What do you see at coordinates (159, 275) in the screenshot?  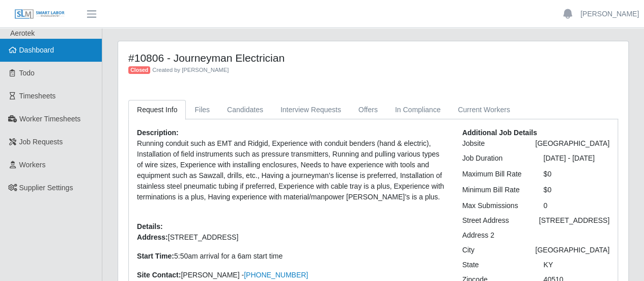 I see `strong: Site Contact:` at bounding box center [159, 275].